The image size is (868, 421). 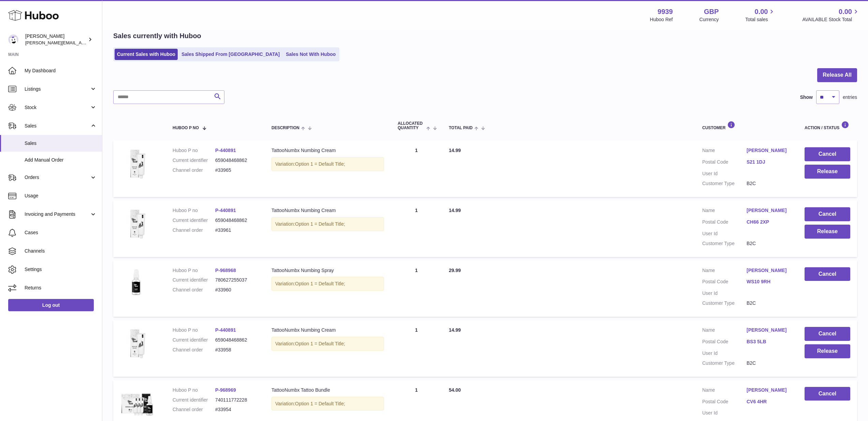 I want to click on span: Total paid, so click(x=461, y=127).